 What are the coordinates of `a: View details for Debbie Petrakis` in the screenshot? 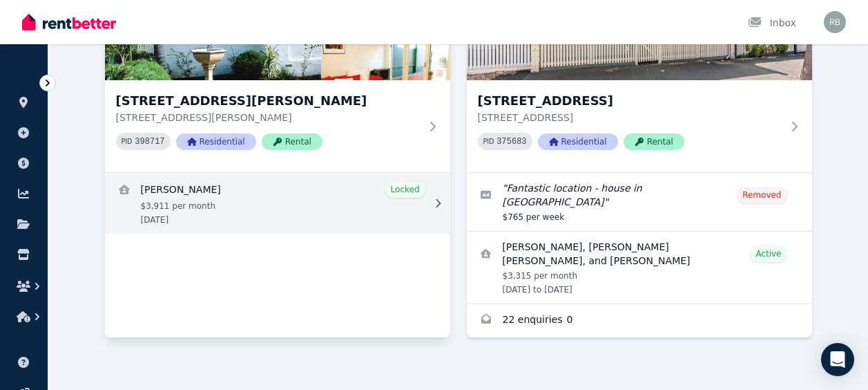 It's located at (277, 203).